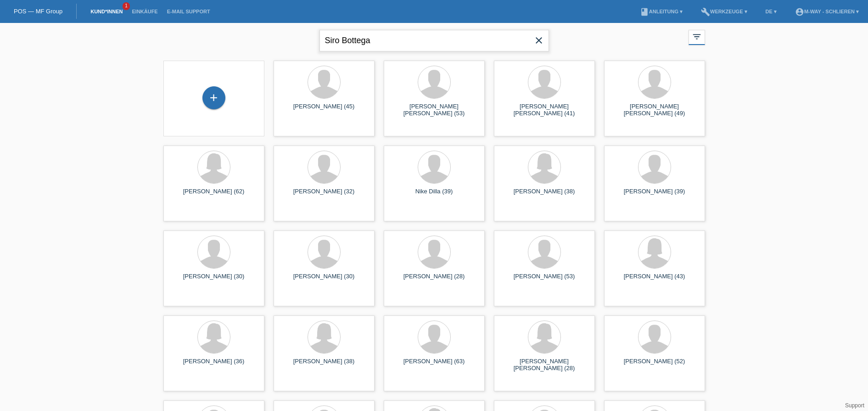 The height and width of the screenshot is (411, 868). Describe the element at coordinates (539, 40) in the screenshot. I see `i: close` at that location.